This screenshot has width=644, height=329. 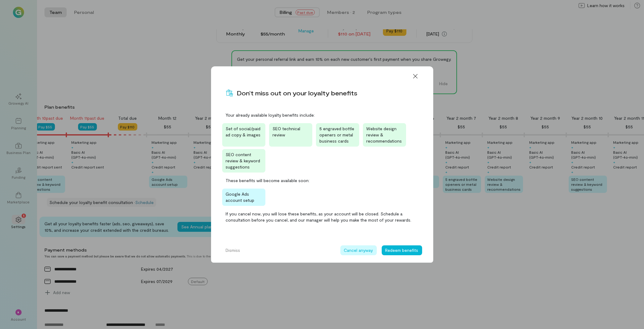 What do you see at coordinates (297, 93) in the screenshot?
I see `div: Don’t miss out on your loyalty benefits` at bounding box center [297, 93].